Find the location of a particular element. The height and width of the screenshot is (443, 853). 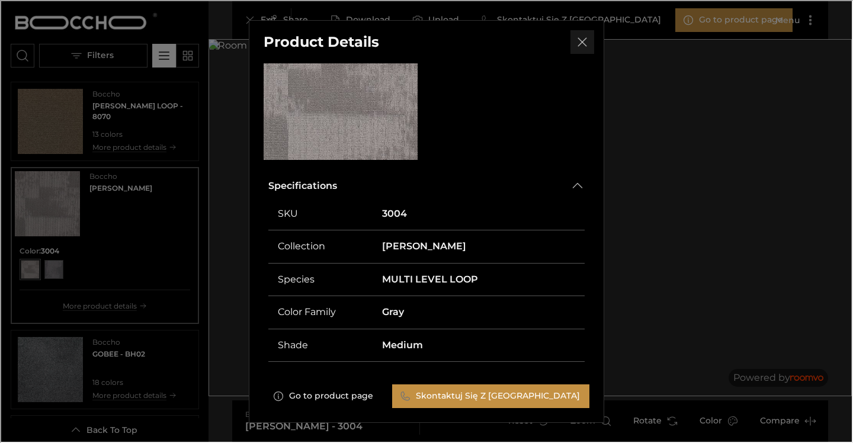

label: Product Details is located at coordinates (320, 41).